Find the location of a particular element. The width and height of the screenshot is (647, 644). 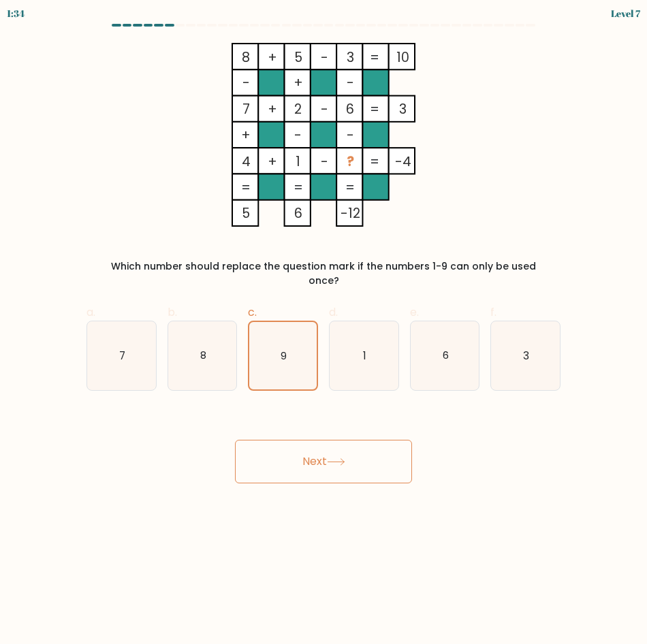

tspan: 2 is located at coordinates (297, 109).